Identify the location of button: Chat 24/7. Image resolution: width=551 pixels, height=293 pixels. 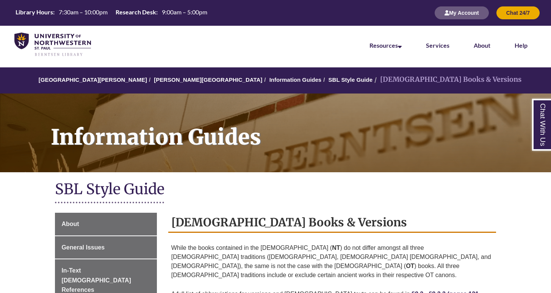
(518, 13).